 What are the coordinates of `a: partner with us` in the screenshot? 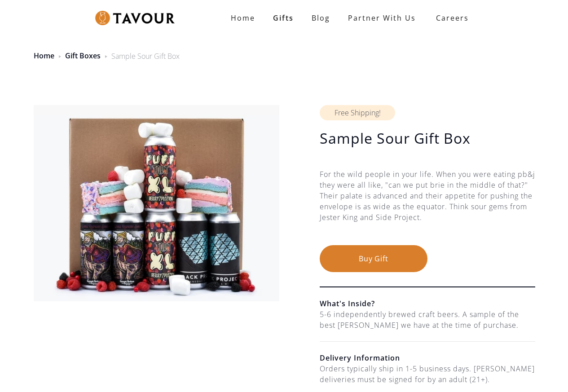 It's located at (382, 18).